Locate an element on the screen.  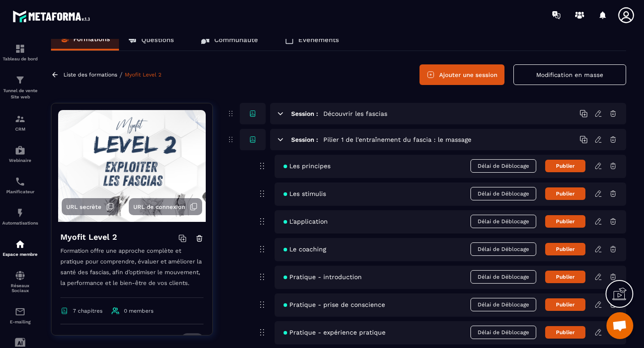
p: CRM is located at coordinates (20, 129).